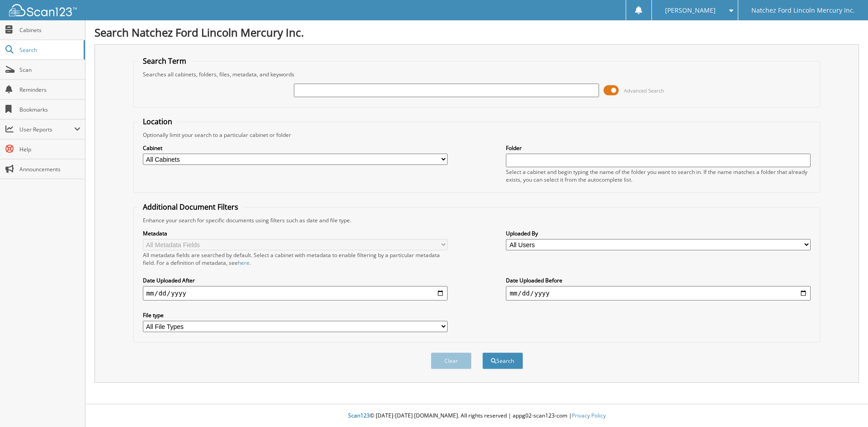  What do you see at coordinates (50, 149) in the screenshot?
I see `span: Help` at bounding box center [50, 149].